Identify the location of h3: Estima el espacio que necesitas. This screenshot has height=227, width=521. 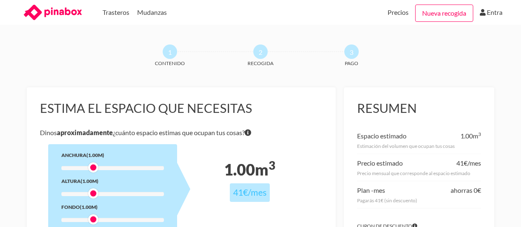
(181, 108).